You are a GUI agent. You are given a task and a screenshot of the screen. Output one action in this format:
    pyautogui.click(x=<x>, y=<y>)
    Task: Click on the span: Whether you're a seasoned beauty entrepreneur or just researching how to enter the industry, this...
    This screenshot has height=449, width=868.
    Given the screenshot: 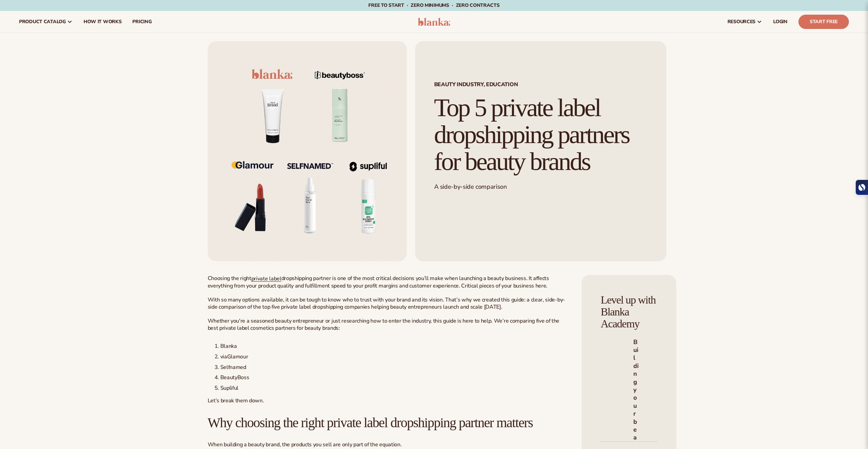 What is the action you would take?
    pyautogui.click(x=383, y=325)
    